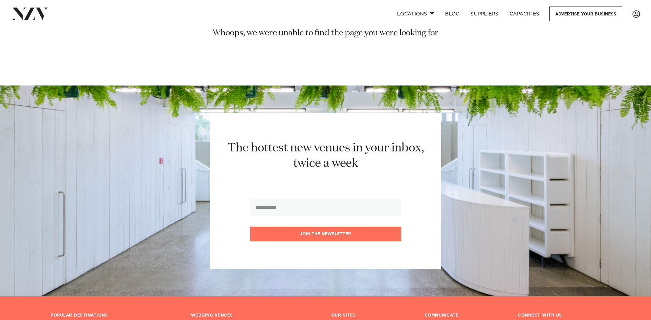 Image resolution: width=651 pixels, height=320 pixels. What do you see at coordinates (30, 14) in the screenshot?
I see `img: nzv-logo.png` at bounding box center [30, 14].